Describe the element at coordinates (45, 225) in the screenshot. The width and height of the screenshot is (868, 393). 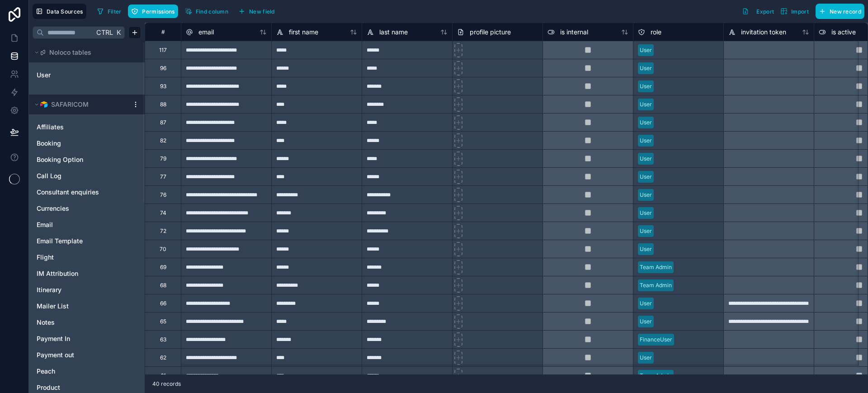
I see `span: Email` at that location.